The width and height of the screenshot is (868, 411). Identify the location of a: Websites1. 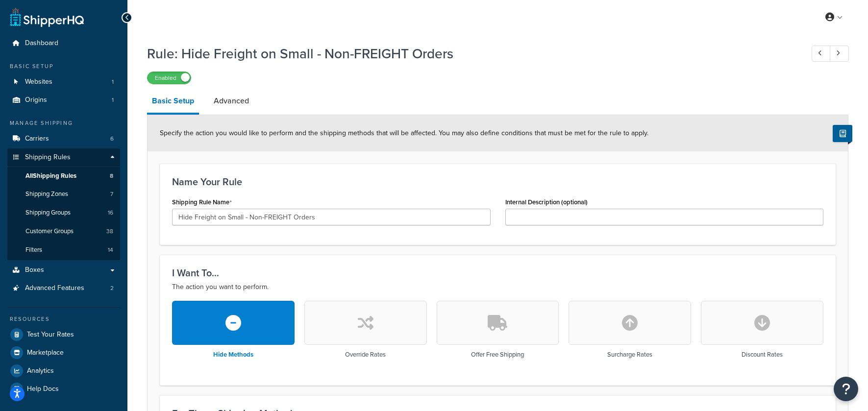
(64, 81).